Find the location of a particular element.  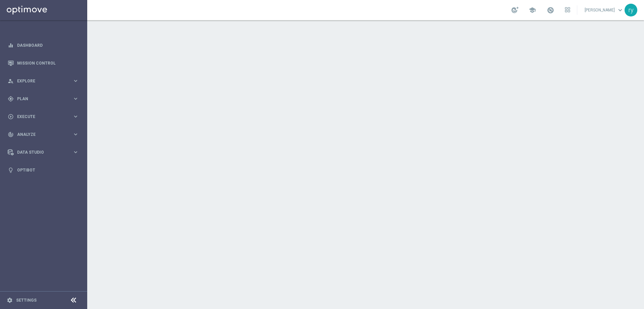

span: Execute is located at coordinates (44, 117).